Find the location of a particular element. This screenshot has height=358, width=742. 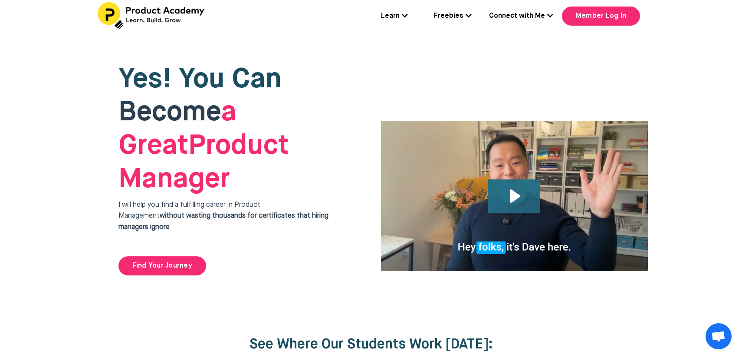

strong: without wasting thousands for certificates that hiring managers ignore is located at coordinates (224, 221).